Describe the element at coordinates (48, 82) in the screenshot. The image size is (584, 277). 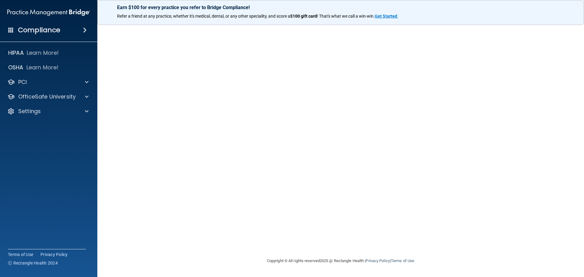
I see `a: PCI` at that location.